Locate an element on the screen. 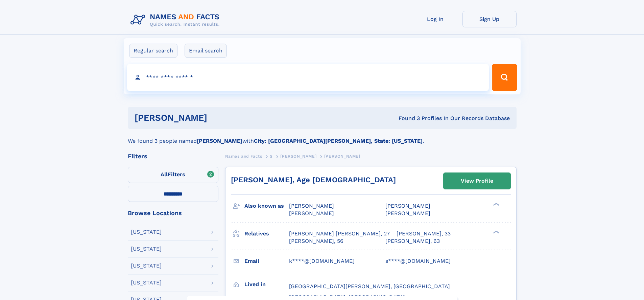  h3: Relatives is located at coordinates (267, 233).